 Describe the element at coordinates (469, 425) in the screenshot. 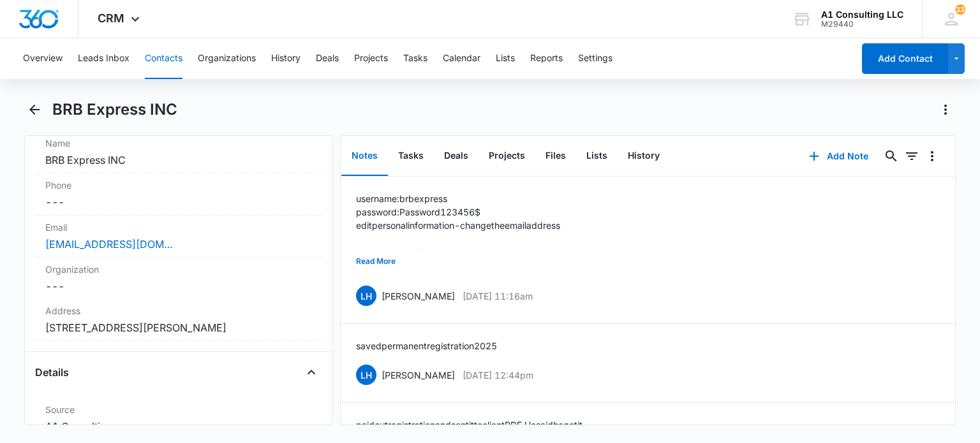

I see `p: paid out registration and sent it to client PDF. He said he got it` at that location.